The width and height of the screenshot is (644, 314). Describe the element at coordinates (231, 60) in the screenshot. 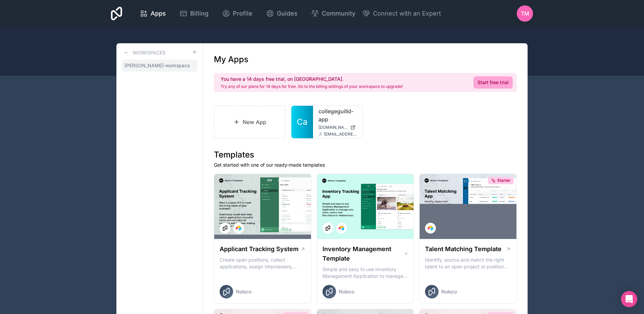

I see `h1: My Apps` at that location.